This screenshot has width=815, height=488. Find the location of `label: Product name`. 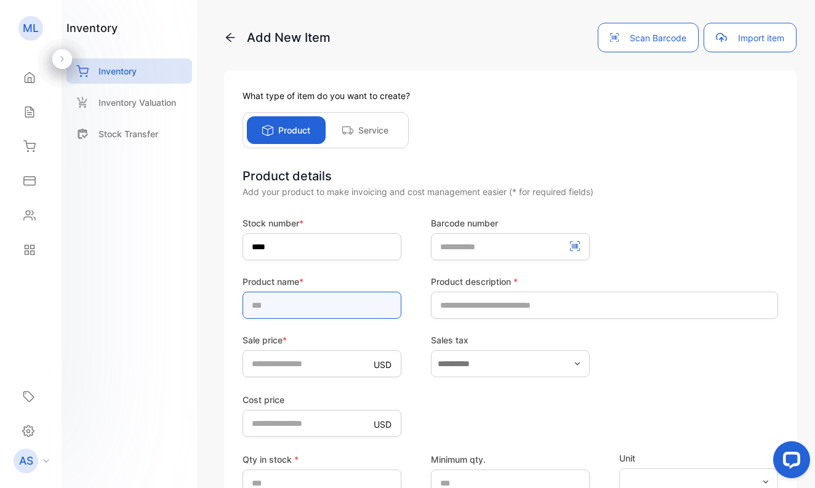

label: Product name is located at coordinates (322, 281).